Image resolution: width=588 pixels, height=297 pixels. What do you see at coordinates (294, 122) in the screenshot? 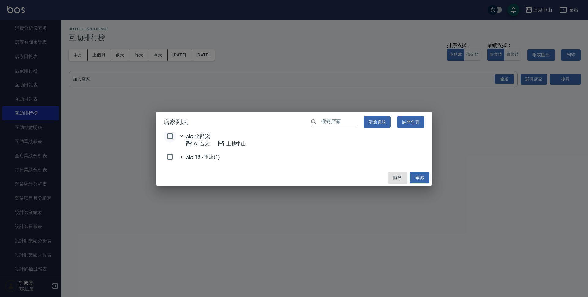
I see `h2: 店家列表` at bounding box center [294, 122].